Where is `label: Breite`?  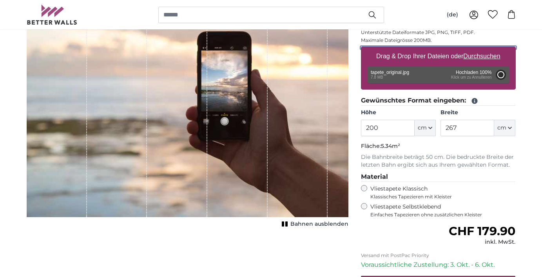 label: Breite is located at coordinates (478, 113).